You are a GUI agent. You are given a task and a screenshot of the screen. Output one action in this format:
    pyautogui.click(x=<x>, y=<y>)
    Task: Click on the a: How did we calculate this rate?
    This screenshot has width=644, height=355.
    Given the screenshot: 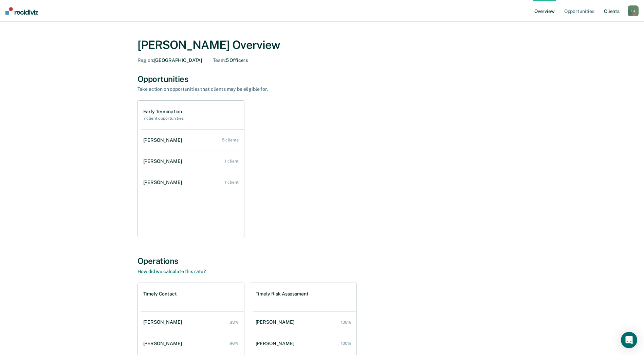 What is the action you would take?
    pyautogui.click(x=172, y=271)
    